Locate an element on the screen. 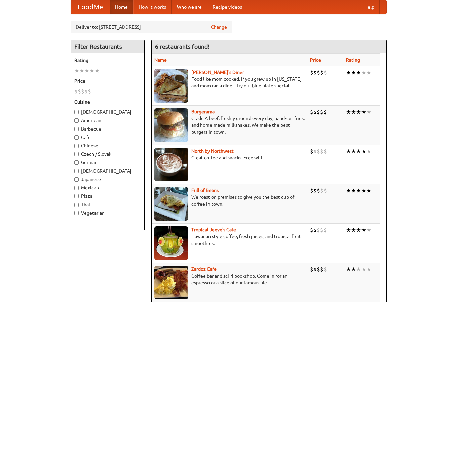  p: Coffee bar and sci-fi bookshop. Come in for an espresso or a slice of our famous pie. is located at coordinates (229, 279).